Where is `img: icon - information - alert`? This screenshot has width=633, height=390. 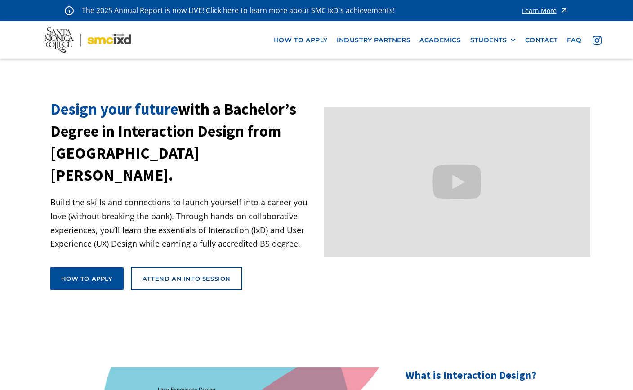
img: icon - information - alert is located at coordinates (69, 10).